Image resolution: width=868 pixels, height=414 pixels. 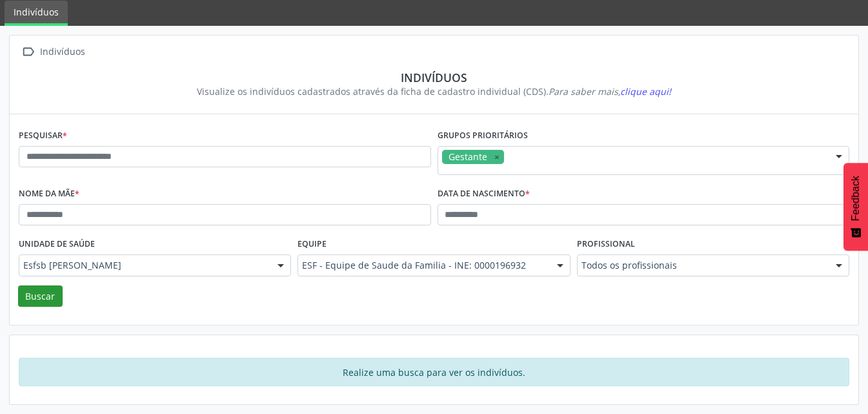 I want to click on label: Equipe, so click(x=312, y=244).